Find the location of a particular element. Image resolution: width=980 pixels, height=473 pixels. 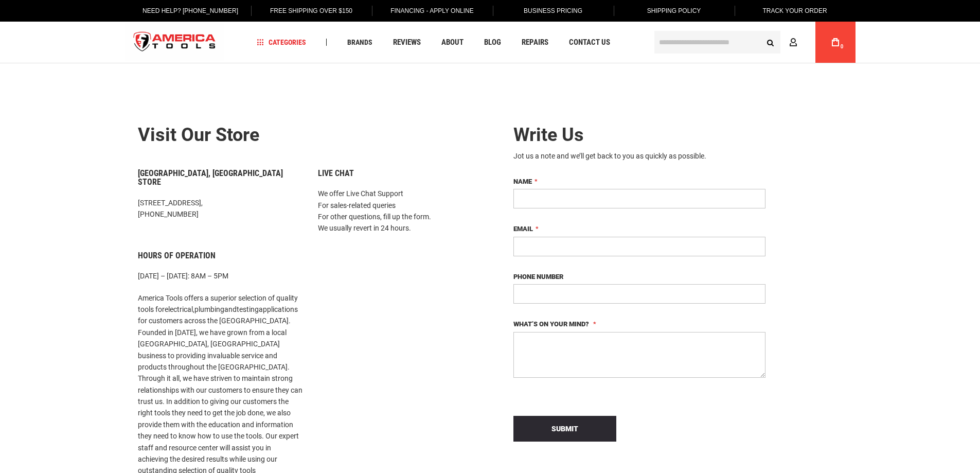

a: Brands is located at coordinates (360, 42).